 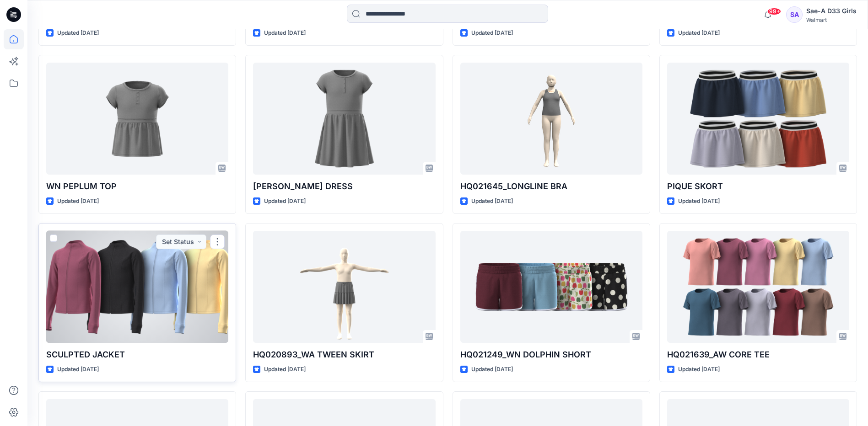 I want to click on p: HQ021639_AW CORE TEE, so click(x=758, y=355).